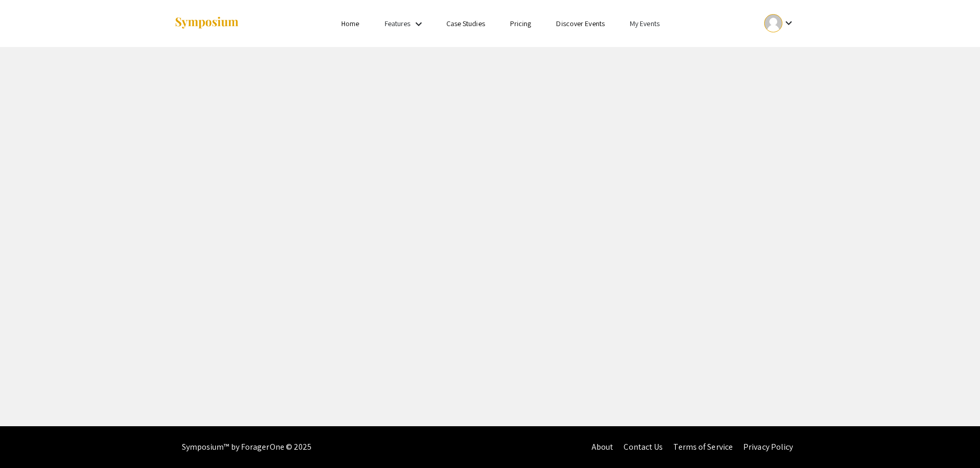 This screenshot has height=468, width=980. Describe the element at coordinates (466, 23) in the screenshot. I see `a: Case Studies` at that location.